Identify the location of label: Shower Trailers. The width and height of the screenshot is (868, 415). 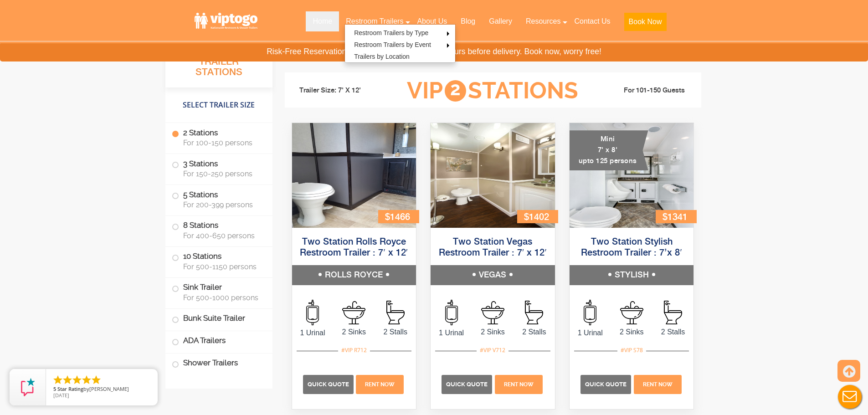
(219, 363).